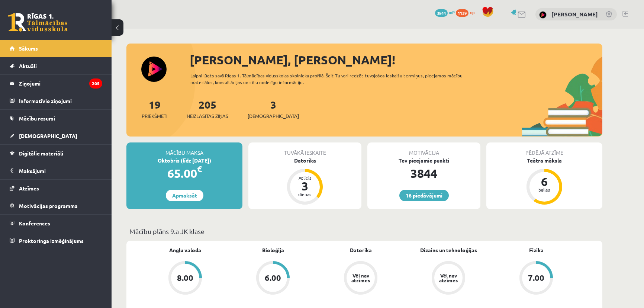  What do you see at coordinates (472, 12) in the screenshot?
I see `span: xp` at bounding box center [472, 12].